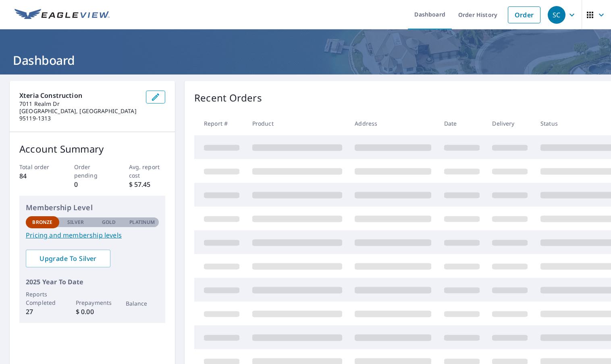  Describe the element at coordinates (42, 222) in the screenshot. I see `p: Bronze` at that location.